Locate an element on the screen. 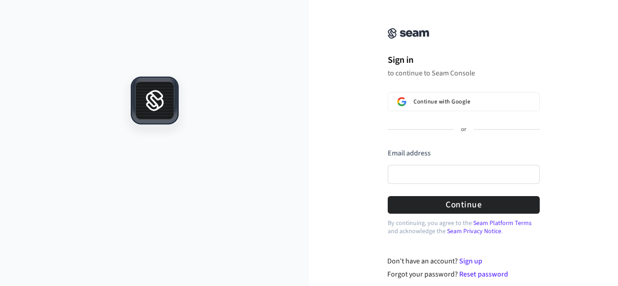 This screenshot has height=286, width=618. p: By continuing, you agree to the and acknowledge the . is located at coordinates (463, 227).